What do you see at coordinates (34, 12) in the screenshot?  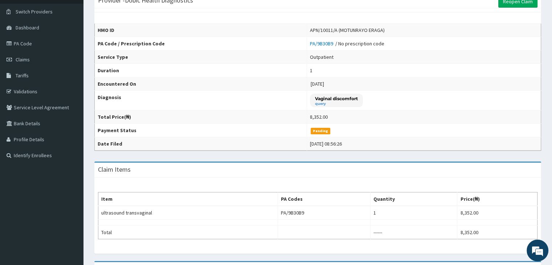 I see `span: Switch Providers` at bounding box center [34, 12].